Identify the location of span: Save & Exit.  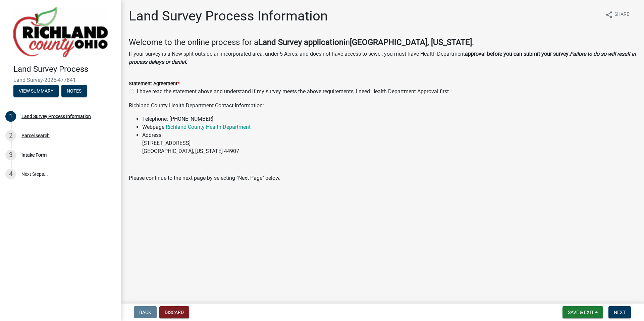
(581, 312).